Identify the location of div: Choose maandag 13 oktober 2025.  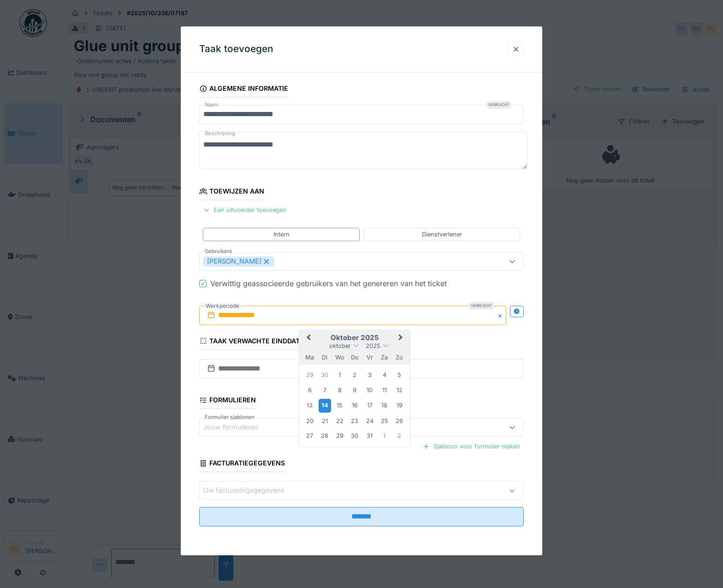
(309, 405).